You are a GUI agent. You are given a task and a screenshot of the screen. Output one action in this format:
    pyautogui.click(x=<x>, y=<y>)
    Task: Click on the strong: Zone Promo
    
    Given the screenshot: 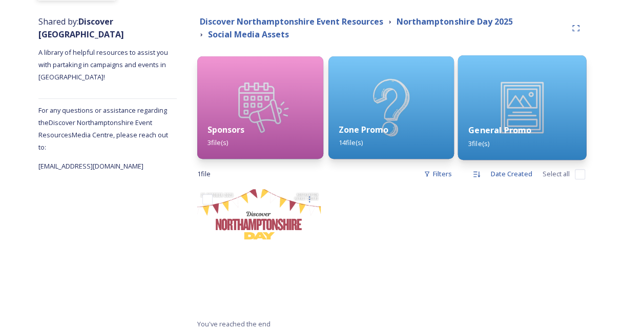 What is the action you would take?
    pyautogui.click(x=363, y=130)
    